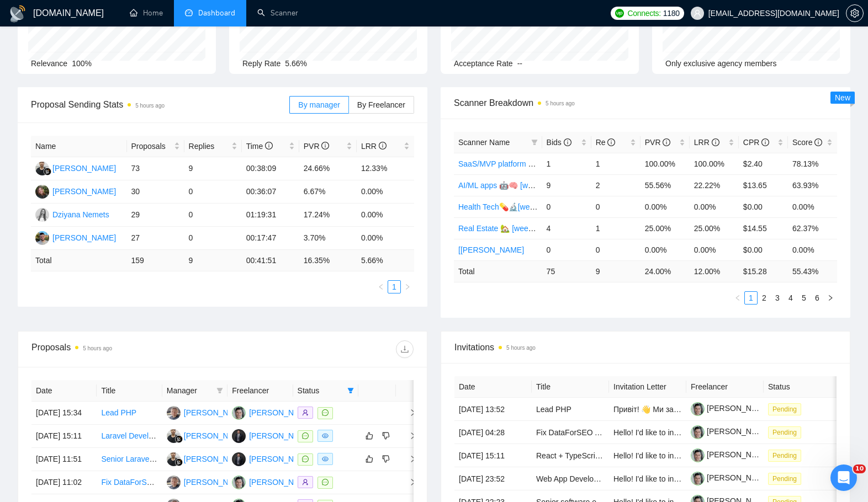 The image size is (868, 502). What do you see at coordinates (738, 298) in the screenshot?
I see `li: Previous Page` at bounding box center [738, 298].